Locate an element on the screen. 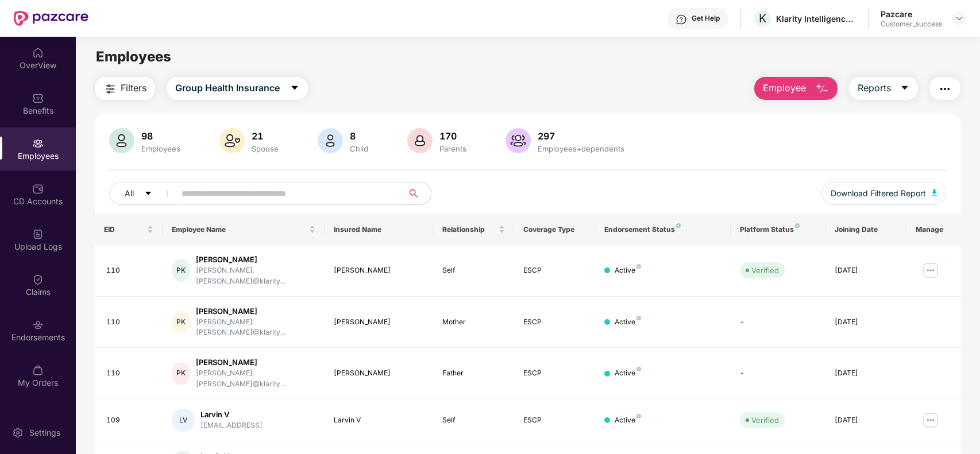  div: 170 is located at coordinates (452, 136).